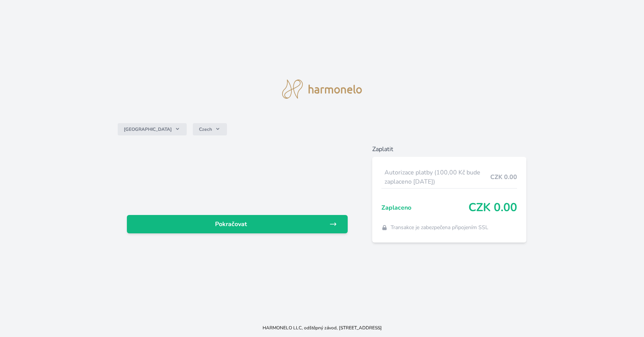 This screenshot has width=644, height=337. I want to click on a: Pokračovat, so click(237, 224).